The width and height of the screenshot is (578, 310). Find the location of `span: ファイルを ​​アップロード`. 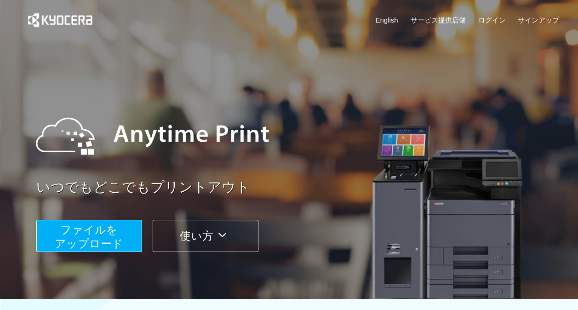

span: ファイルを ​​アップロード is located at coordinates (89, 236).